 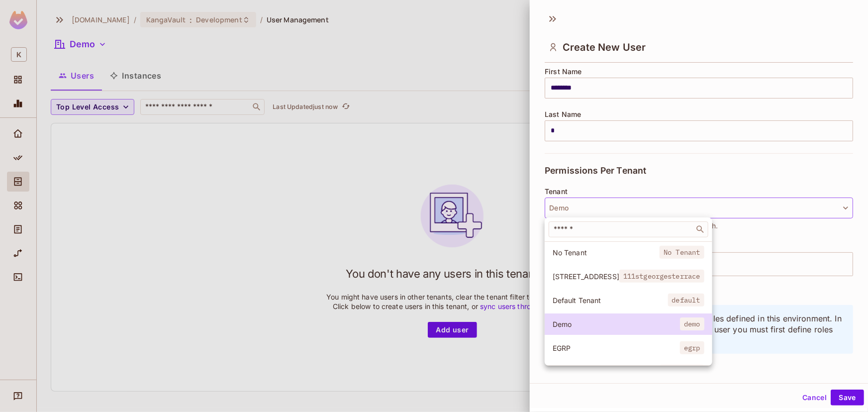 I want to click on span: materhosp, so click(x=681, y=371).